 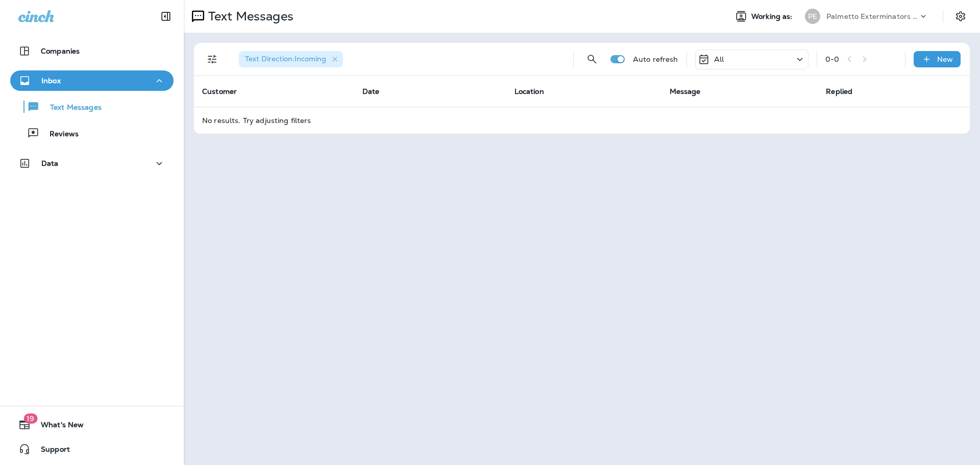 I want to click on button: Companies, so click(x=92, y=51).